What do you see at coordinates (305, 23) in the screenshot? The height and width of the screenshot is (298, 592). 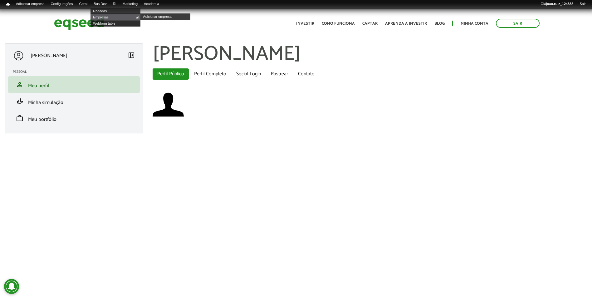 I see `a: Investir` at bounding box center [305, 23].